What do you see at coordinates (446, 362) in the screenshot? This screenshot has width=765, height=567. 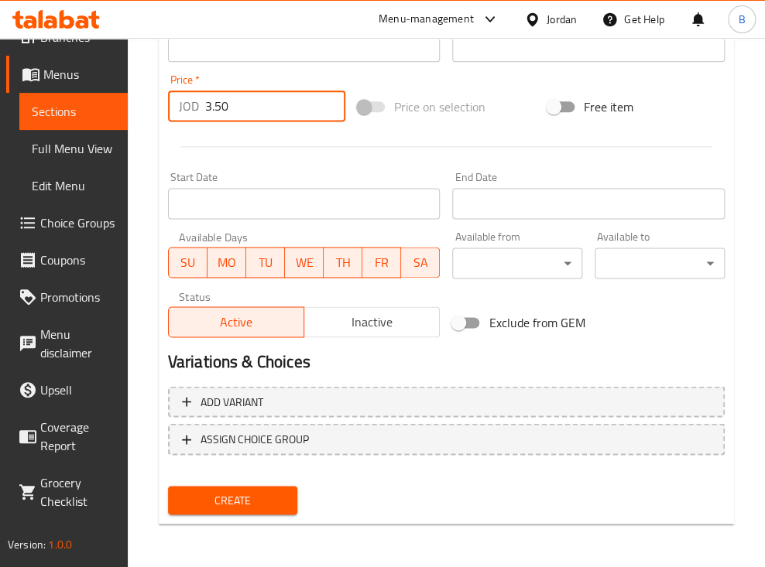 I see `h2: Variations & Choices` at bounding box center [446, 362].